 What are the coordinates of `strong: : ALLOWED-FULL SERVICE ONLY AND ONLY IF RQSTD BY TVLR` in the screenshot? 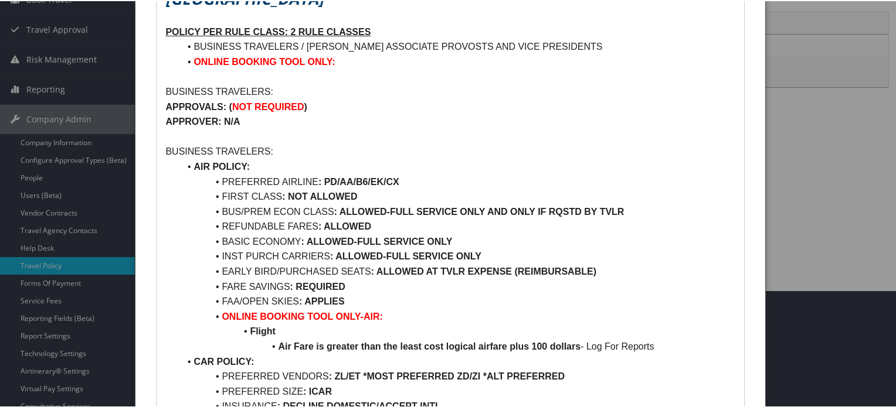 It's located at (479, 210).